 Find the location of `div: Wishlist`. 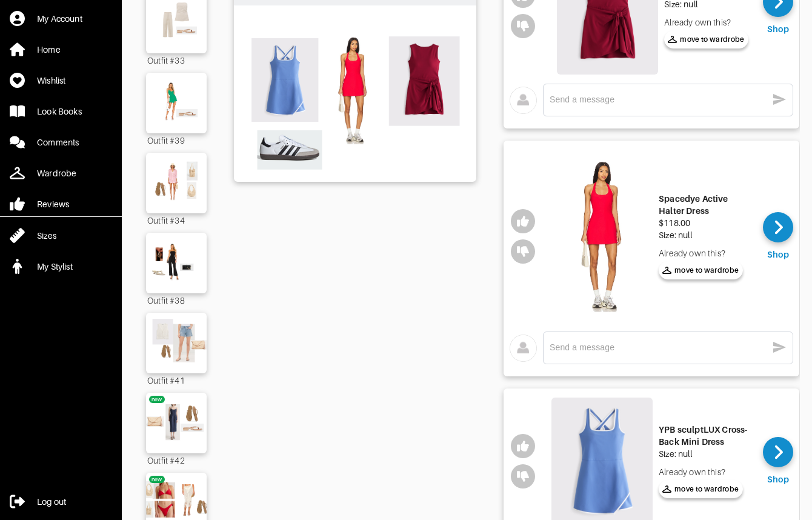

div: Wishlist is located at coordinates (51, 81).